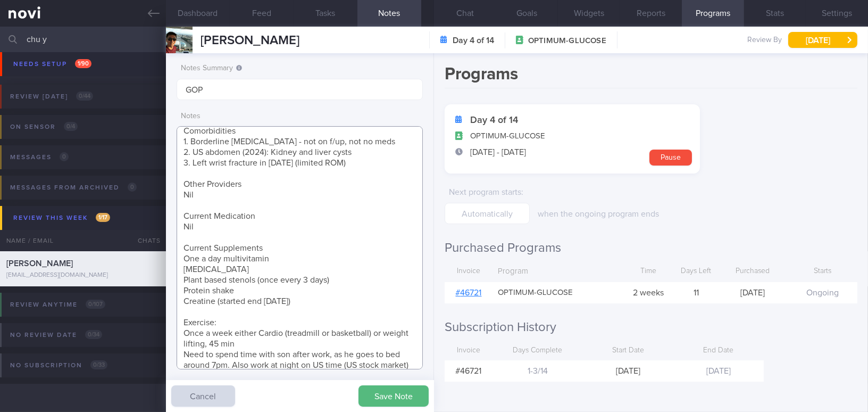 The height and width of the screenshot is (412, 868). Describe the element at coordinates (538, 371) in the screenshot. I see `div: 1-3 / 14` at that location.